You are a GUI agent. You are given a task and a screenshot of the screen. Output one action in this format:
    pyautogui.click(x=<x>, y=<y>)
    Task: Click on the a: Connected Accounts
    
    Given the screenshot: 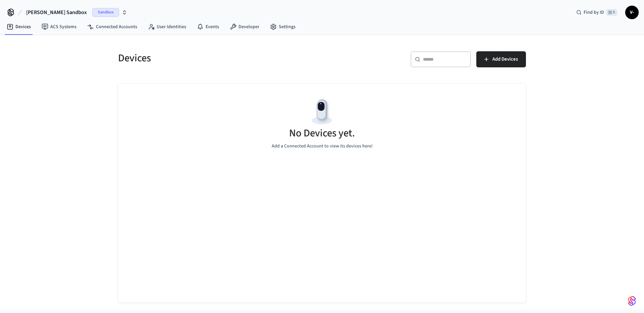 What is the action you would take?
    pyautogui.click(x=112, y=27)
    